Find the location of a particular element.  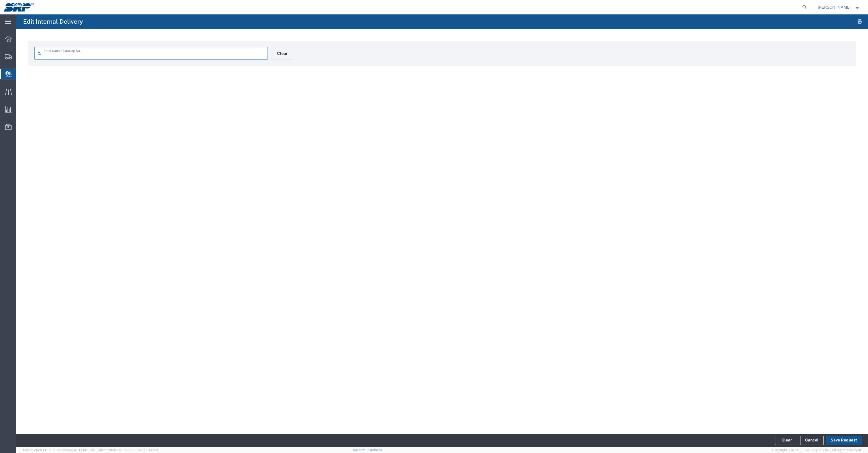

a: Feedback is located at coordinates (374, 449).